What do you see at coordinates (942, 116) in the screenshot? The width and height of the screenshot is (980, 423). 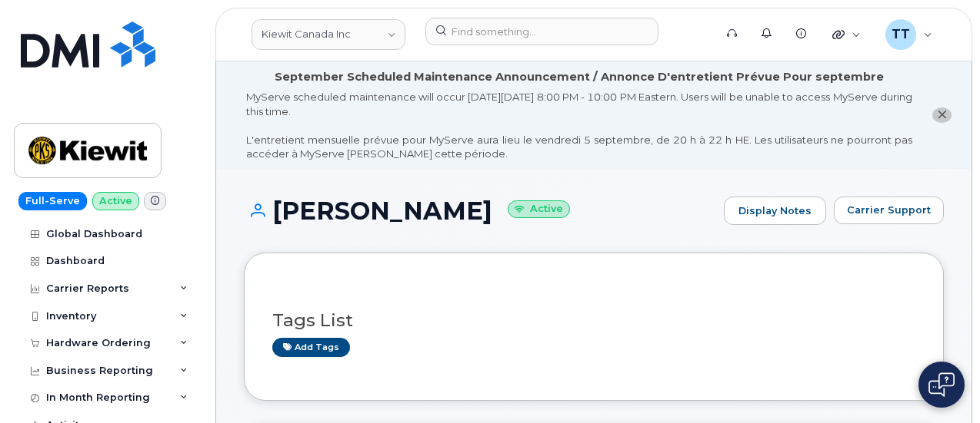 I see `button: close notification` at bounding box center [942, 116].